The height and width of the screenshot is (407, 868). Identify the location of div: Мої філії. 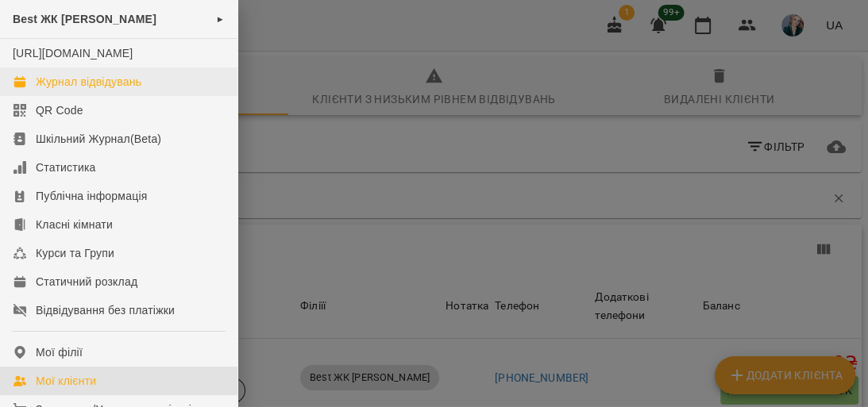
(59, 353).